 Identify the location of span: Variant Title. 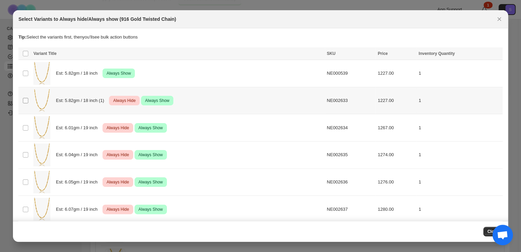
(45, 53).